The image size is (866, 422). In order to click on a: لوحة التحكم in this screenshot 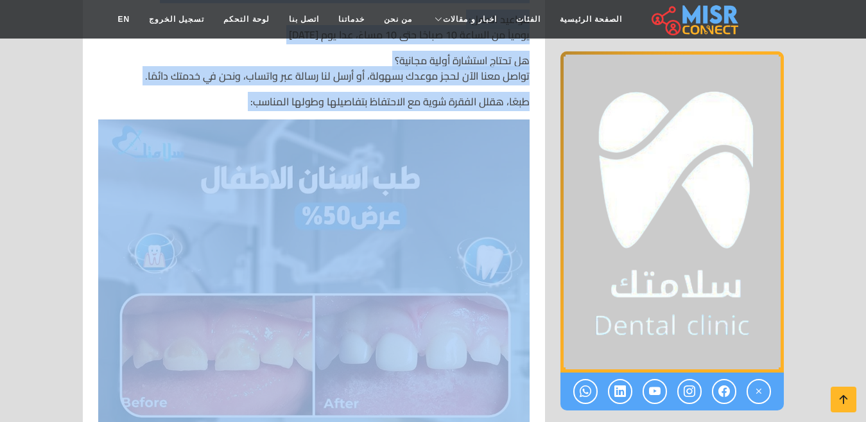, I will do `click(246, 19)`.